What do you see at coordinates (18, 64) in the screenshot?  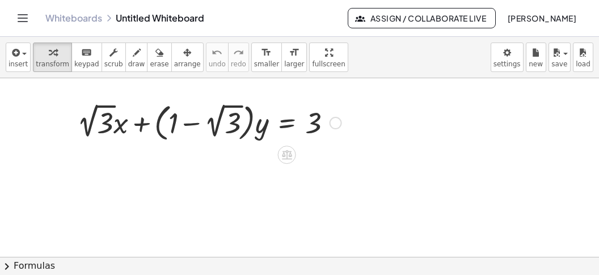 I see `span: insert` at bounding box center [18, 64].